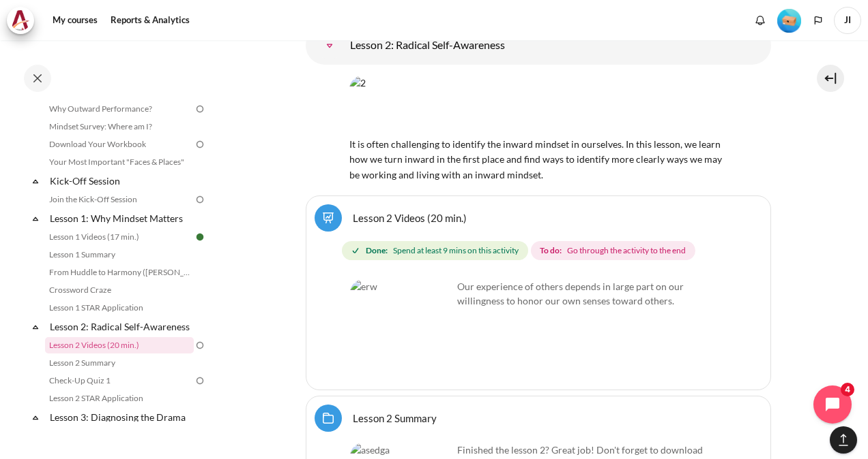  I want to click on img: Done, so click(200, 237).